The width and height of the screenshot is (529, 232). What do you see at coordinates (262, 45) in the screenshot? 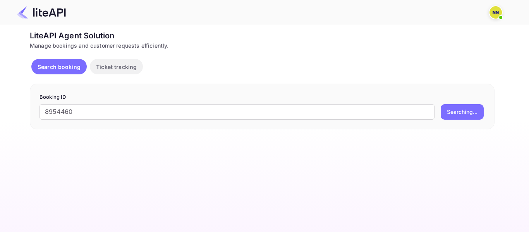
I see `div: Manage bookings and customer requests efficiently.` at bounding box center [262, 45].